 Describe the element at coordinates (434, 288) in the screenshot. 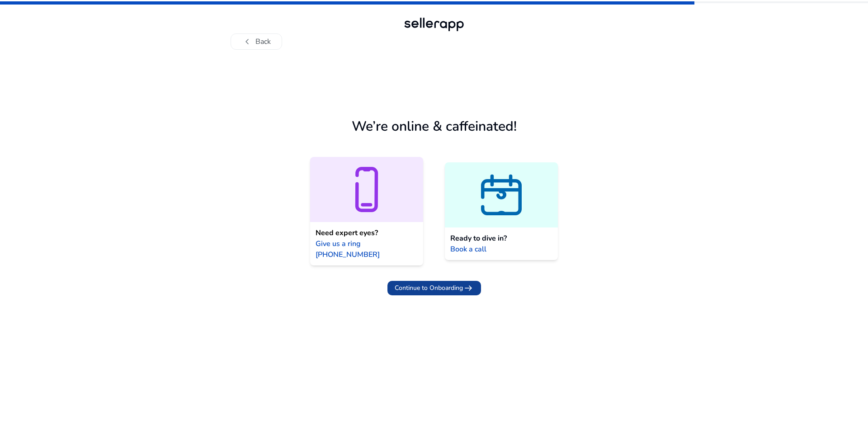

I see `button: Continue to Onboardingarrow_right_alt` at that location.